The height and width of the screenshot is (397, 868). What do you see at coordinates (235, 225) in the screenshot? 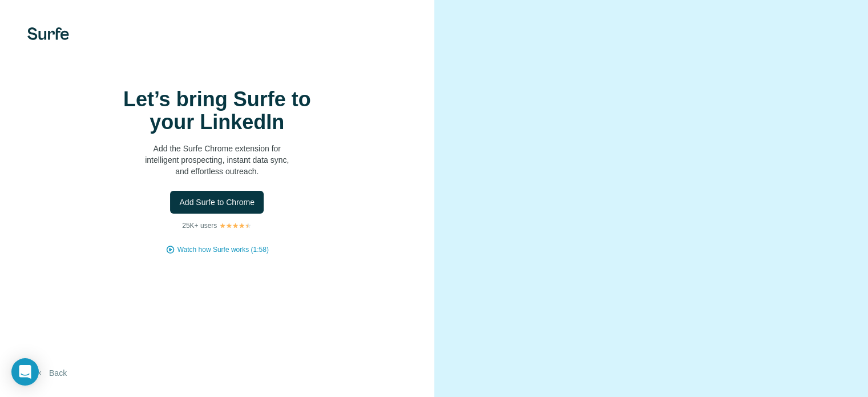
I see `img: Rating Stars` at bounding box center [235, 225].